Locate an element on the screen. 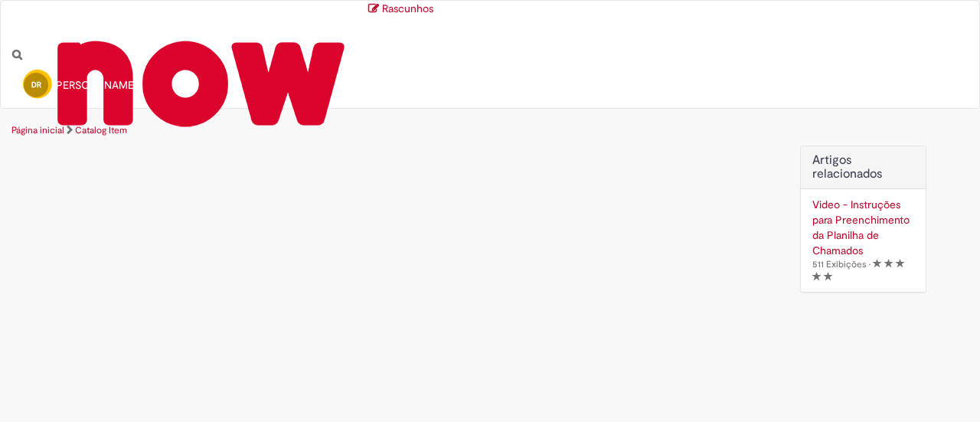 Image resolution: width=980 pixels, height=422 pixels. i: 4 is located at coordinates (816, 277).